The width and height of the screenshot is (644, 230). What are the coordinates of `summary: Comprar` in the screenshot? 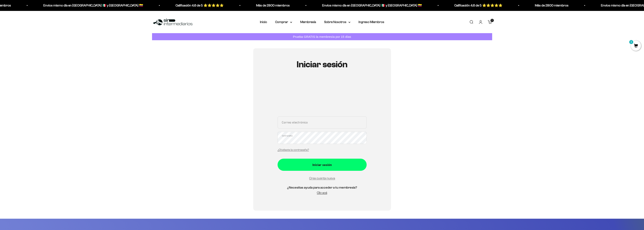 It's located at (284, 22).